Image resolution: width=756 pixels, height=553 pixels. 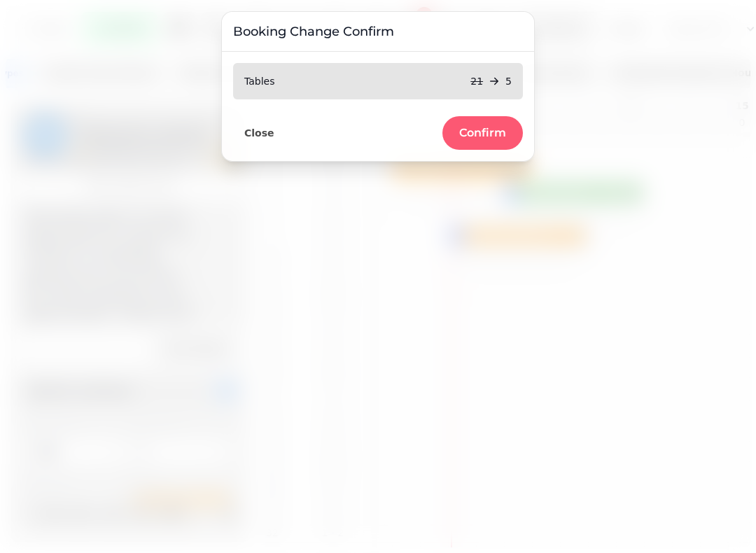 What do you see at coordinates (482, 133) in the screenshot?
I see `button: Confirm` at bounding box center [482, 133].